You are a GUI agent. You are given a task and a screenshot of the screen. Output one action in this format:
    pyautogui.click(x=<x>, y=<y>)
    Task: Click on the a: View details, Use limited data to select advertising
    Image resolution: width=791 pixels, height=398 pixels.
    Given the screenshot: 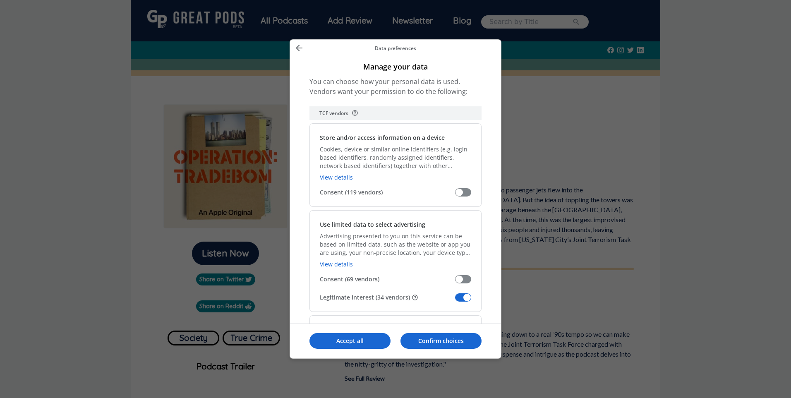 What is the action you would take?
    pyautogui.click(x=336, y=264)
    